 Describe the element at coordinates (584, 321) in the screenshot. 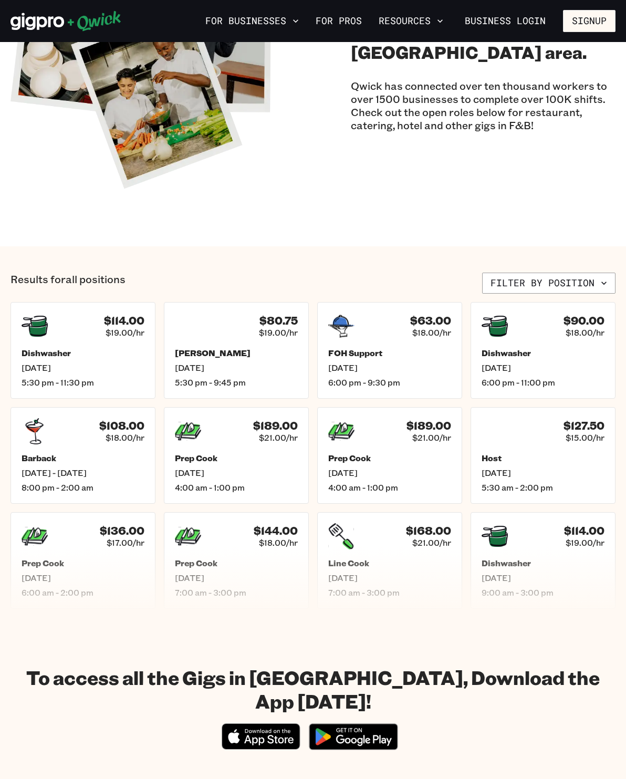

I see `h4: $90.00` at that location.